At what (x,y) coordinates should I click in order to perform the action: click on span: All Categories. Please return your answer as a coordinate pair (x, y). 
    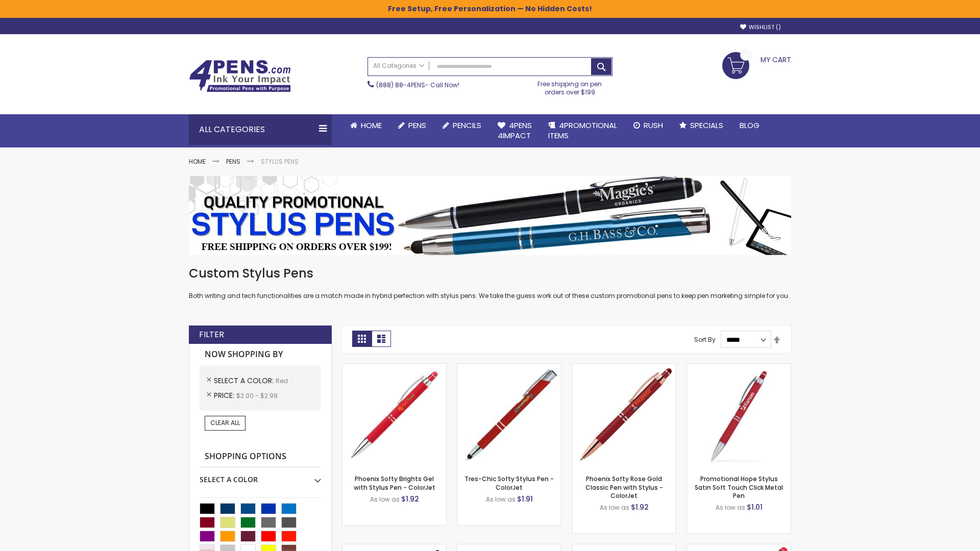
    Looking at the image, I should click on (399, 66).